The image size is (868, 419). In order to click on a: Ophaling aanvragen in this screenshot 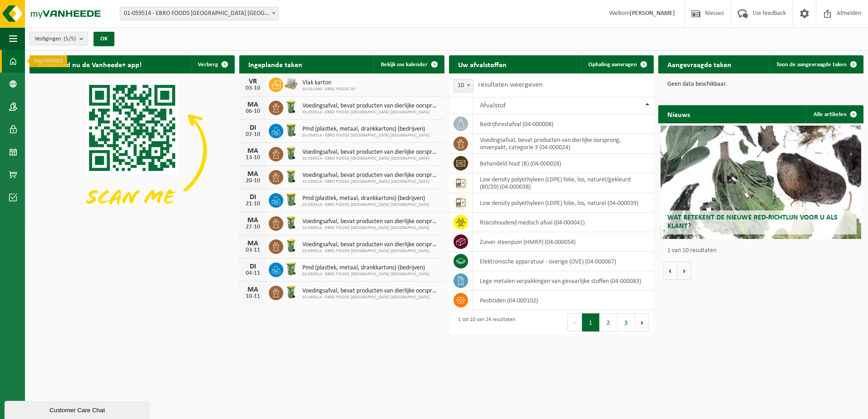, I will do `click(617, 64)`.